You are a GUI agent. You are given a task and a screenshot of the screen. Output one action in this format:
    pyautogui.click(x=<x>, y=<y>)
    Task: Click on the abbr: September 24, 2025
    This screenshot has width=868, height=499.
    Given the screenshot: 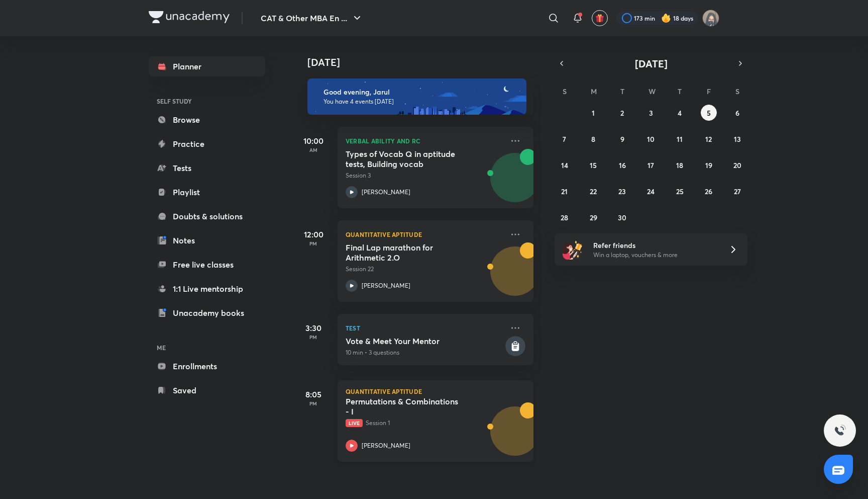 What is the action you would take?
    pyautogui.click(x=650, y=191)
    